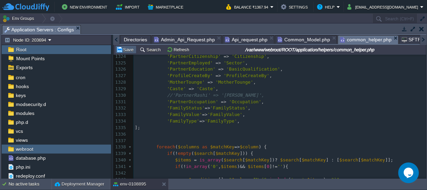 The width and height of the screenshot is (427, 190). What do you see at coordinates (120, 166) in the screenshot?
I see `div: 1341` at bounding box center [120, 166].